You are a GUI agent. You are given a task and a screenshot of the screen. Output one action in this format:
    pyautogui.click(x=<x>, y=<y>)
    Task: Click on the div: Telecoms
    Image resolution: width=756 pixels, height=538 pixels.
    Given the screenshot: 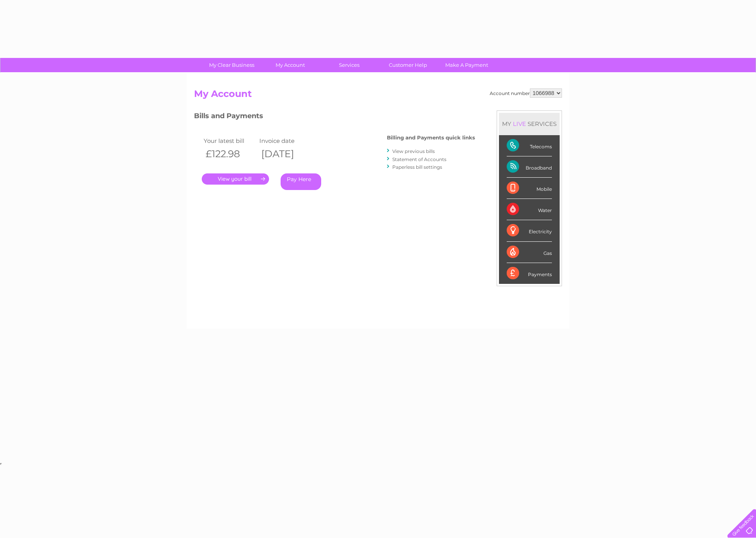 What is the action you would take?
    pyautogui.click(x=529, y=146)
    